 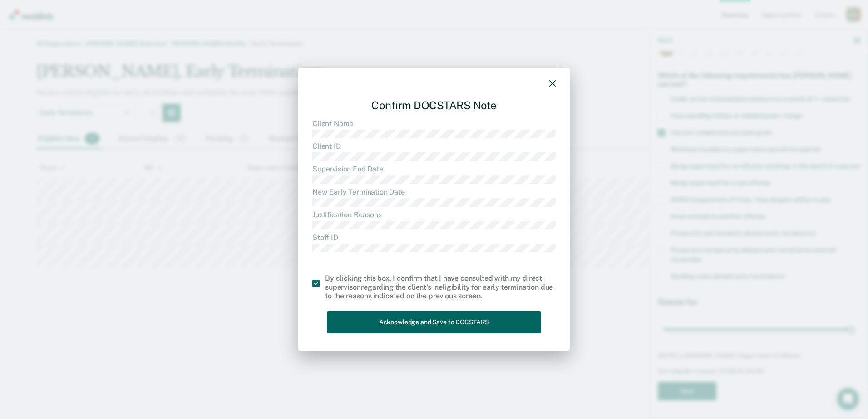 What do you see at coordinates (434, 215) in the screenshot?
I see `dt: Justification Reasons` at bounding box center [434, 215].